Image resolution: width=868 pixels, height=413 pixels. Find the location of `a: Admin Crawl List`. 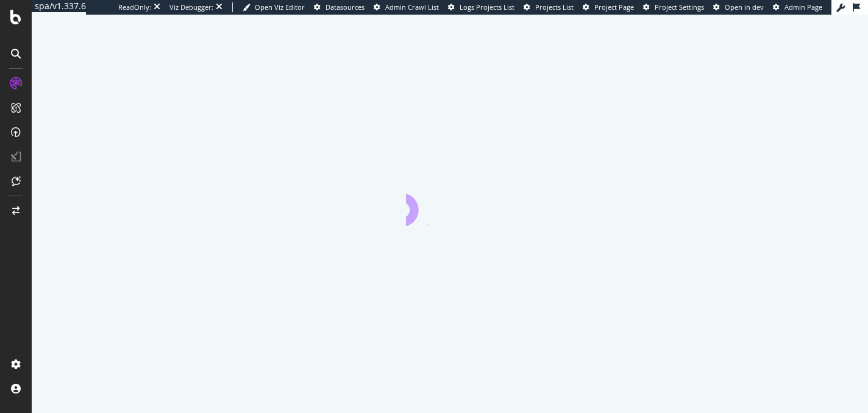

a: Admin Crawl List is located at coordinates (405, 8).